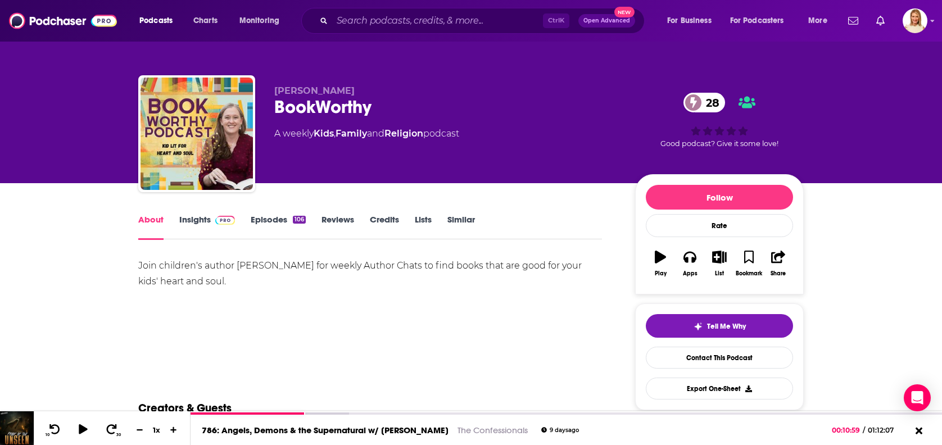 The width and height of the screenshot is (942, 445). What do you see at coordinates (556, 21) in the screenshot?
I see `span: Ctrl K` at bounding box center [556, 21].